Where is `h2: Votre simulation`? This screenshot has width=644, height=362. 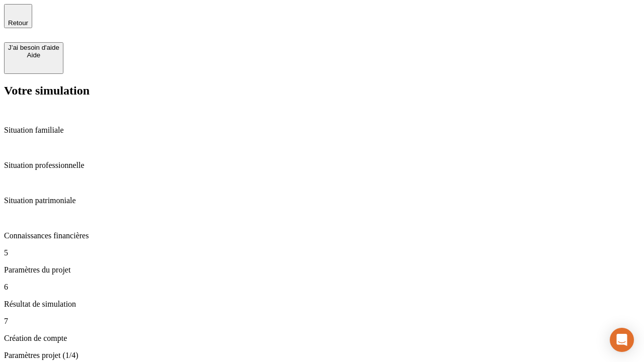
h2: Votre simulation is located at coordinates (322, 91).